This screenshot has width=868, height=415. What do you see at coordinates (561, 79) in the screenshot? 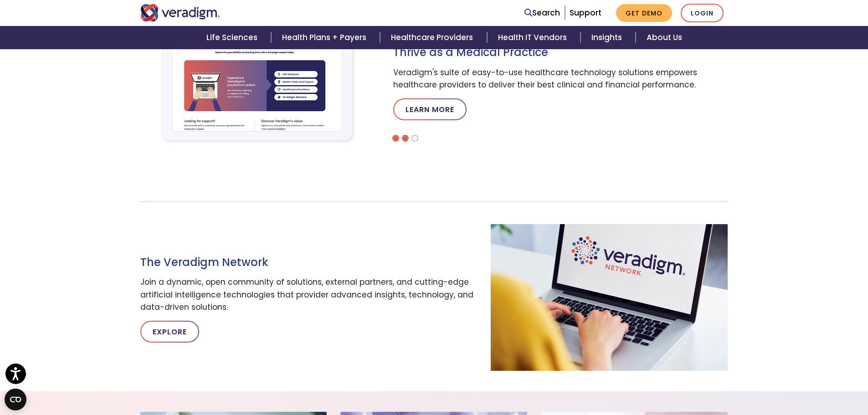
I see `p: Veradigm's suite of easy-to-use healthcare technology solutions empowers healthcare providers to ...` at bounding box center [561, 79].